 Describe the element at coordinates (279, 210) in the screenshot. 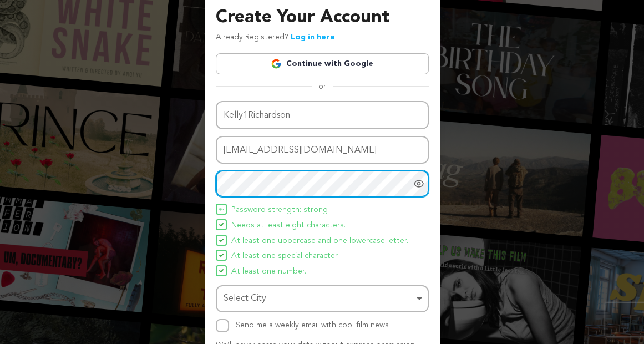

I see `span: Password strength: strong` at that location.